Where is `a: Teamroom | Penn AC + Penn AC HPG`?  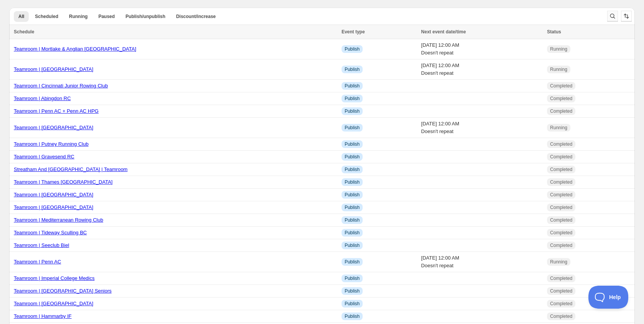 a: Teamroom | Penn AC + Penn AC HPG is located at coordinates (56, 111).